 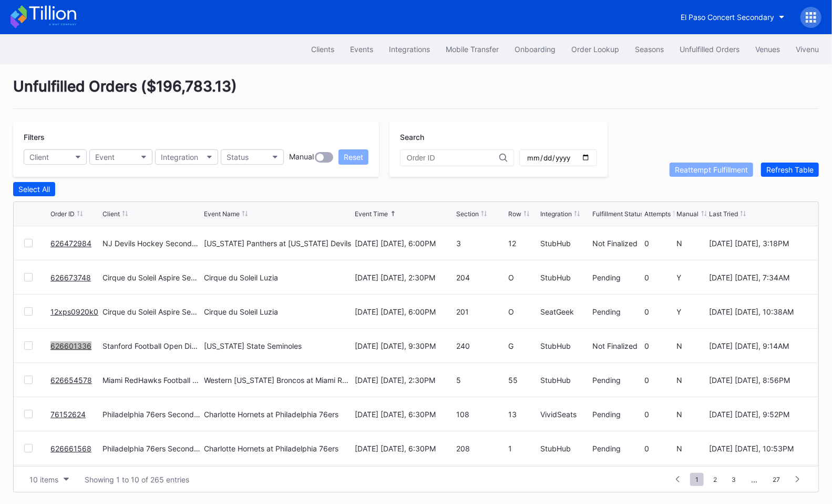 I want to click on div: O, so click(x=523, y=277).